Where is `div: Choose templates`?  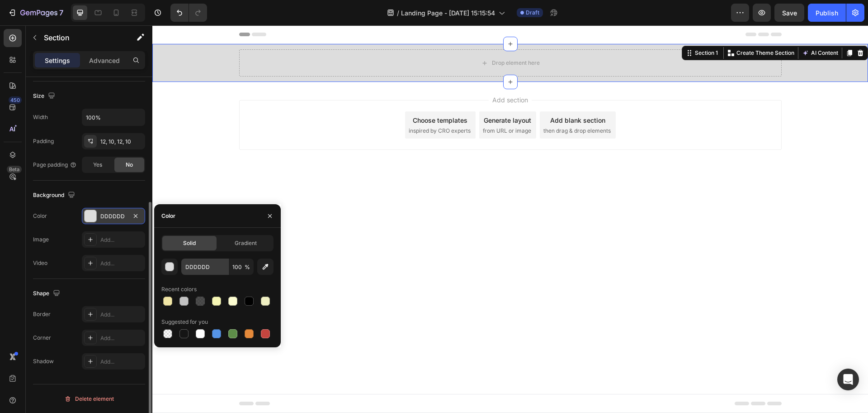 div: Choose templates is located at coordinates (287, 94).